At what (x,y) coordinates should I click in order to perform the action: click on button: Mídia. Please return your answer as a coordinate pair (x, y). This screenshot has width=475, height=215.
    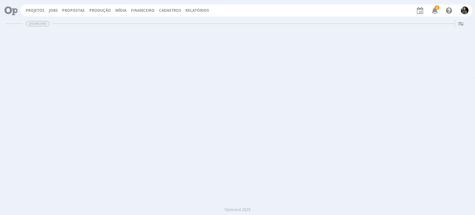
    Looking at the image, I should click on (121, 11).